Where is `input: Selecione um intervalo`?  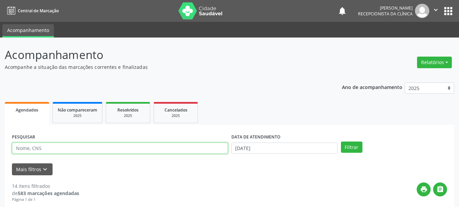
input: Selecione um intervalo is located at coordinates (284, 149).